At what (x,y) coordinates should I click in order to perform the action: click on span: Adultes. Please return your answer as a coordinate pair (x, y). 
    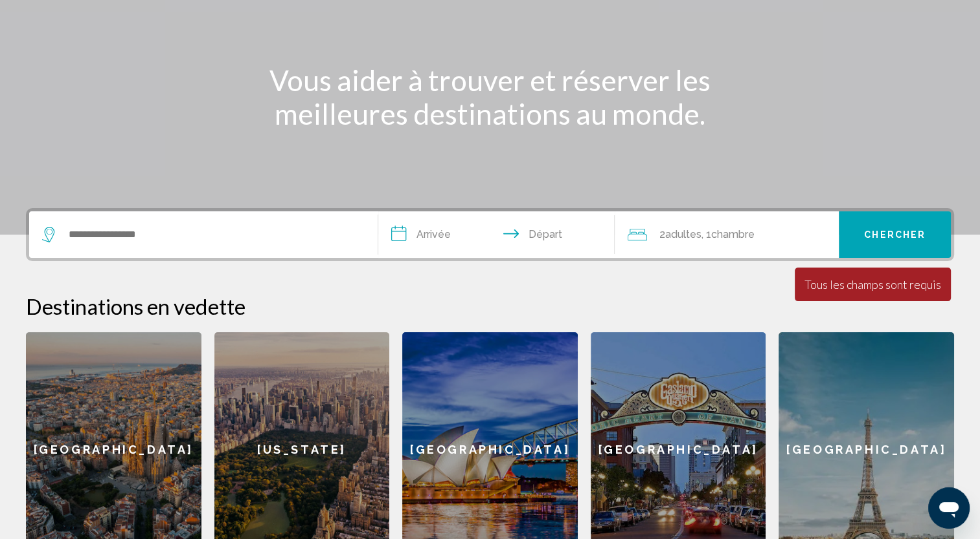
    Looking at the image, I should click on (682, 234).